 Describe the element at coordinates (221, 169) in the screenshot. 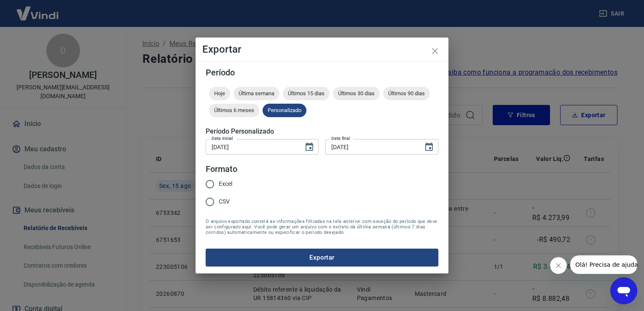

I see `legend: Formato` at that location.